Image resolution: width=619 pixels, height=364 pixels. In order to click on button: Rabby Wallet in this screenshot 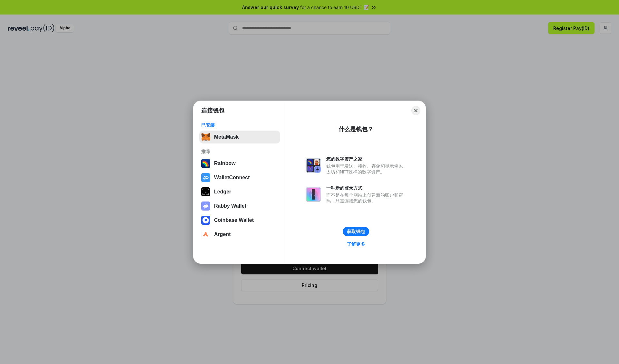, I will do `click(240, 206)`.